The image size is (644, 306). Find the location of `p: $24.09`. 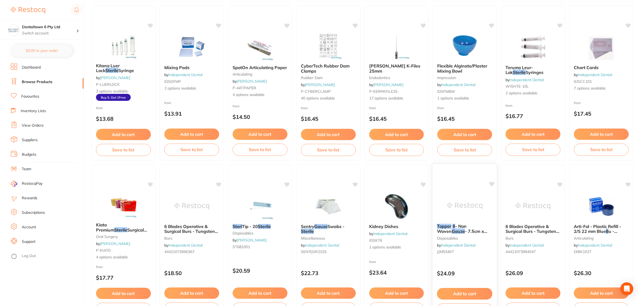

p: $24.09 is located at coordinates (465, 273).